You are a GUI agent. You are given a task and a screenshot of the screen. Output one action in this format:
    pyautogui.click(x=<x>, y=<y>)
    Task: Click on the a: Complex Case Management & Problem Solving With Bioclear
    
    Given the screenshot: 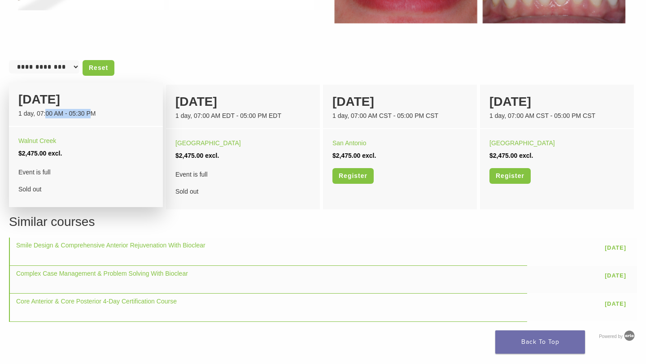 What is the action you would take?
    pyautogui.click(x=102, y=274)
    